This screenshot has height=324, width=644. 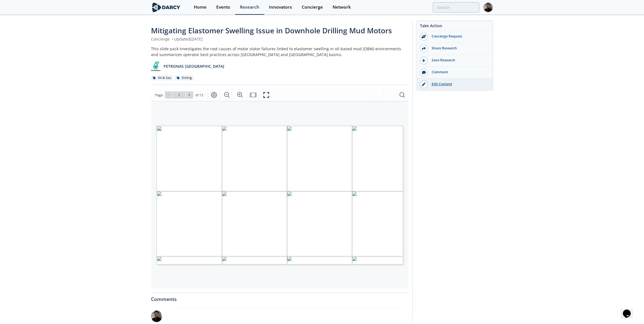 What do you see at coordinates (458, 36) in the screenshot?
I see `div: Concierge Request` at bounding box center [458, 36].